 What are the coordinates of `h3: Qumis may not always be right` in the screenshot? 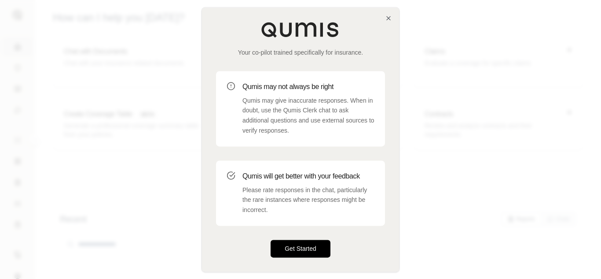 It's located at (309, 87).